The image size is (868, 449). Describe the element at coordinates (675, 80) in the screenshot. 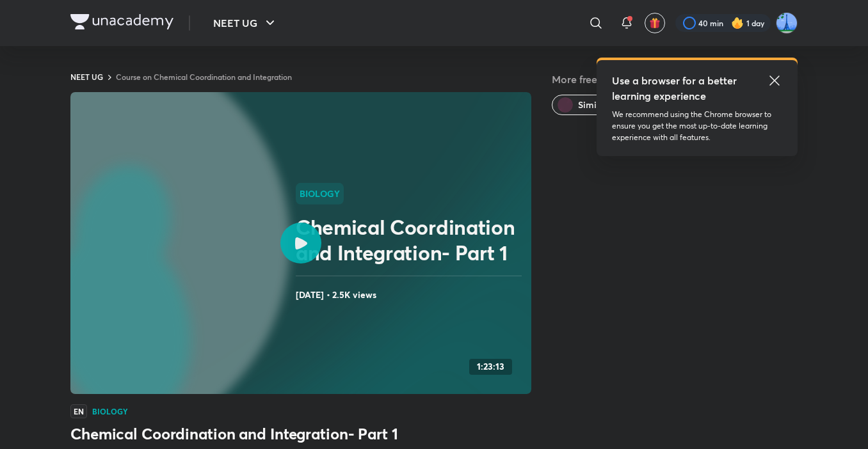

I see `h5: More free classes` at that location.